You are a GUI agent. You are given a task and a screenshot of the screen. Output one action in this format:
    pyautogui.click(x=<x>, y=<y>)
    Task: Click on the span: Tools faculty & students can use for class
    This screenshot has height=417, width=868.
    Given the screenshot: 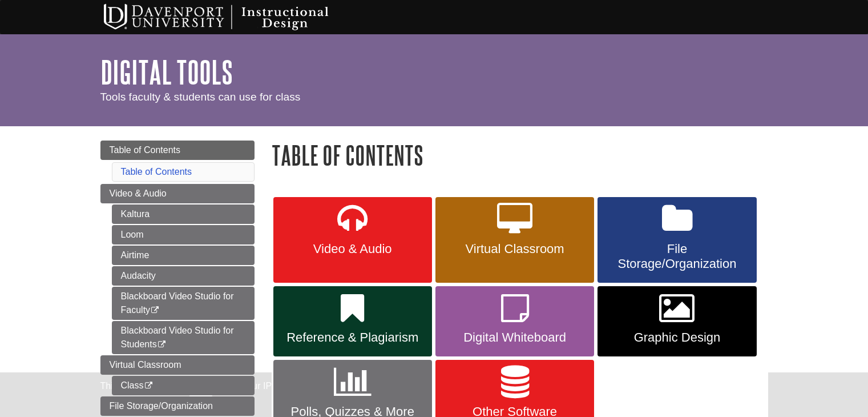 What is the action you would take?
    pyautogui.click(x=200, y=96)
    